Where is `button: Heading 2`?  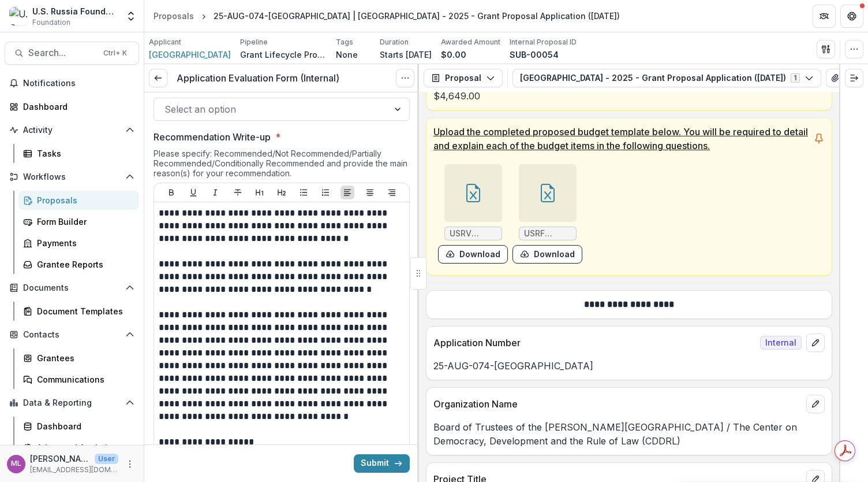 button: Heading 2 is located at coordinates (282, 192).